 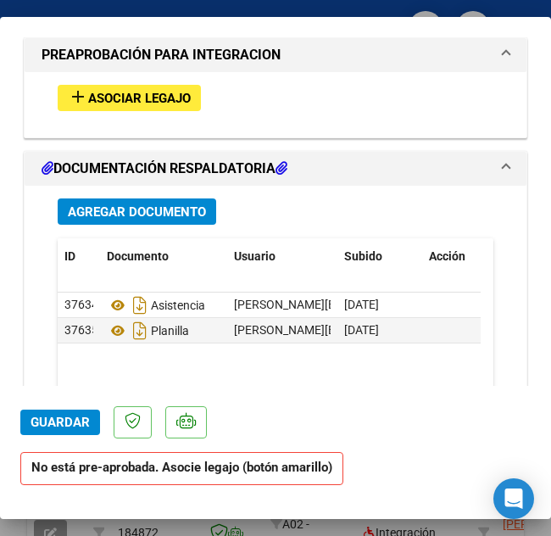 I want to click on span: Agregar Documento, so click(x=136, y=212).